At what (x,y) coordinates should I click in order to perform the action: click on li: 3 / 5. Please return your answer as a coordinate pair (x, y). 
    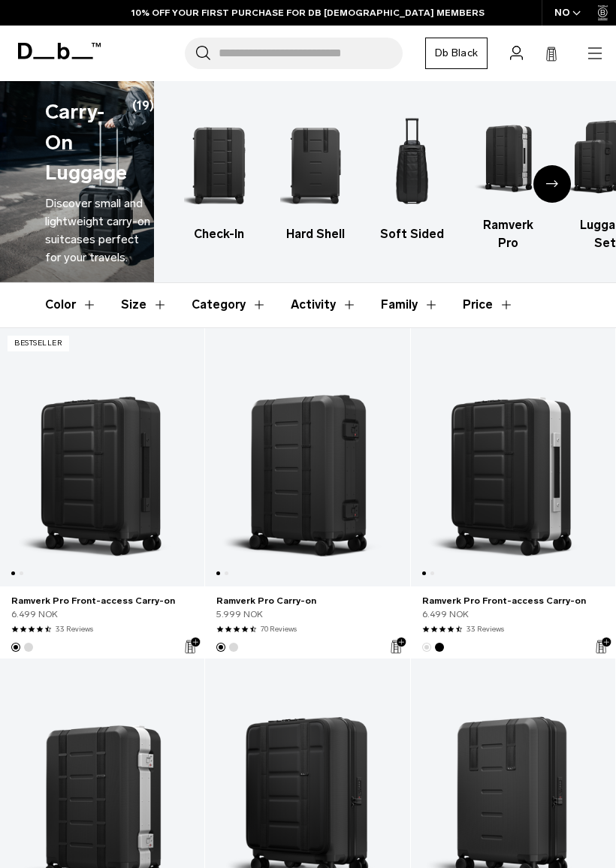
    Looking at the image, I should click on (412, 178).